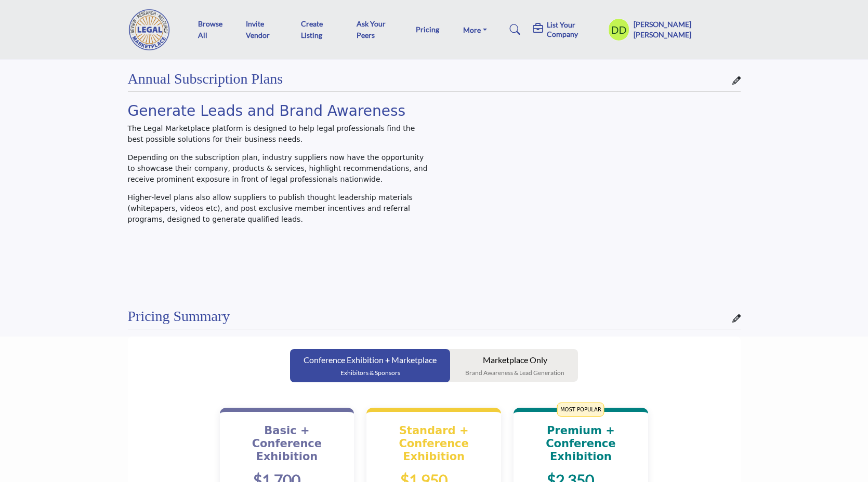 This screenshot has height=482, width=868. Describe the element at coordinates (287, 443) in the screenshot. I see `b: Basic + Conference Exhibition` at that location.